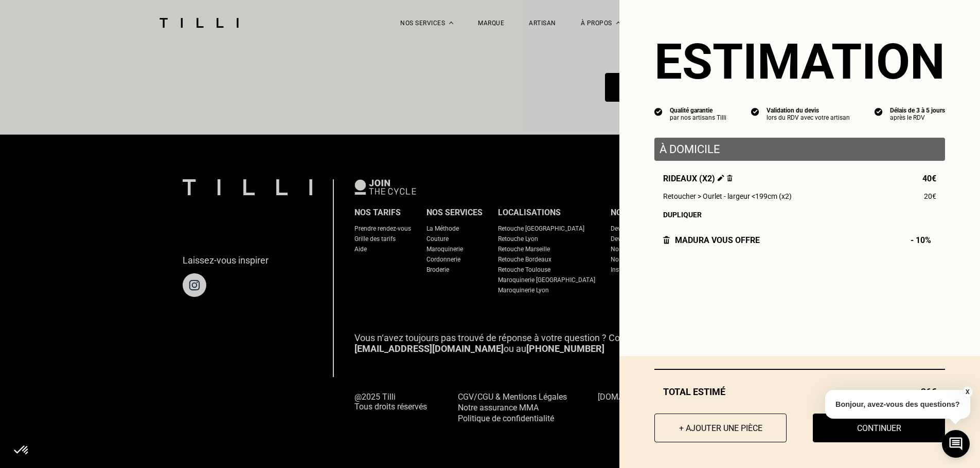 The width and height of the screenshot is (980, 468). I want to click on img: Éditer, so click(720, 178).